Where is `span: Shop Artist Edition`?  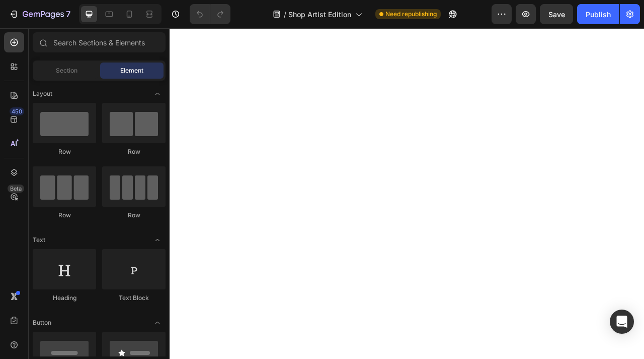 span: Shop Artist Edition is located at coordinates (320, 14).